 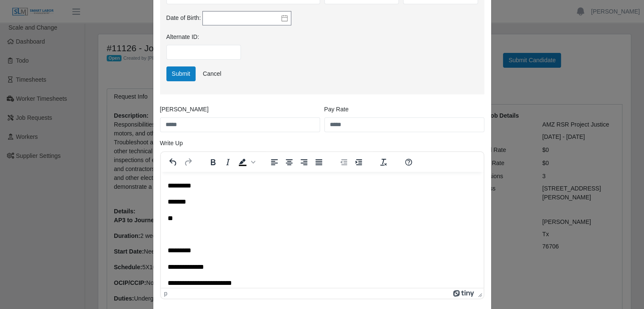 I want to click on a: Cancel, so click(x=212, y=74).